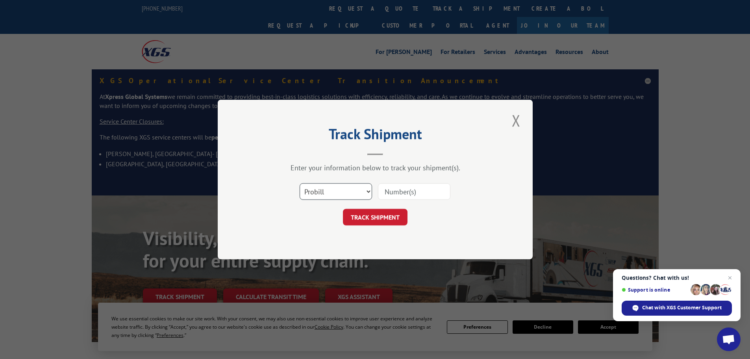 This screenshot has height=359, width=750. What do you see at coordinates (375, 136) in the screenshot?
I see `h2: Track Shipment` at bounding box center [375, 136].